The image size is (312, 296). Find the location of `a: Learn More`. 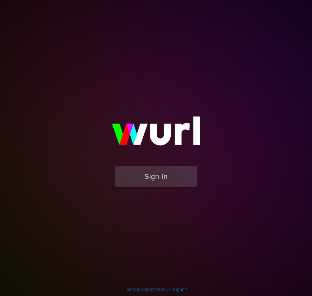

a: Learn More is located at coordinates (136, 290).